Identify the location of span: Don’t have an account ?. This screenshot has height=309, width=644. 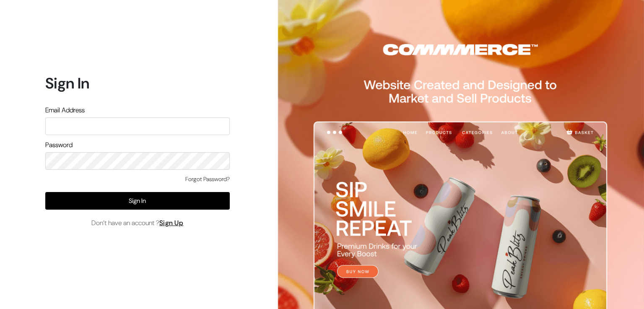
(137, 223).